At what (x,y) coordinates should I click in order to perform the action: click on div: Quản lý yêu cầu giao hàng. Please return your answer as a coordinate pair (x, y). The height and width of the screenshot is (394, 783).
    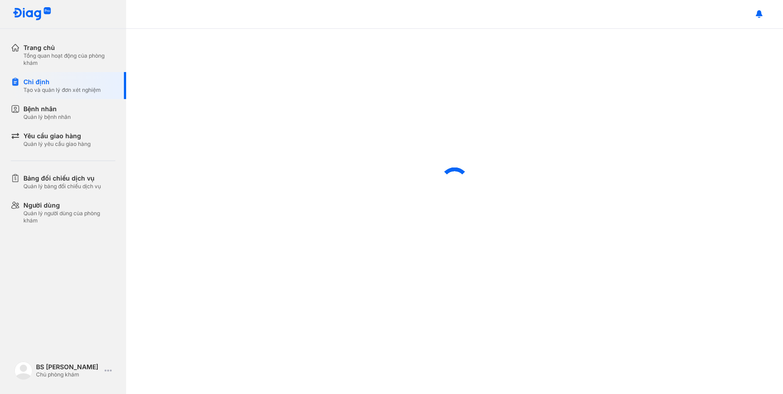
    Looking at the image, I should click on (57, 144).